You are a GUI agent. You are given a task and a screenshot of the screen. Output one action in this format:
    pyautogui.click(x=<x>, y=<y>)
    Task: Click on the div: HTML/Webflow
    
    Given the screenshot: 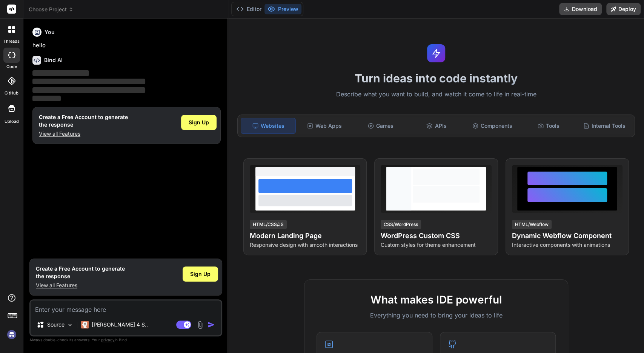 What is the action you would take?
    pyautogui.click(x=532, y=224)
    